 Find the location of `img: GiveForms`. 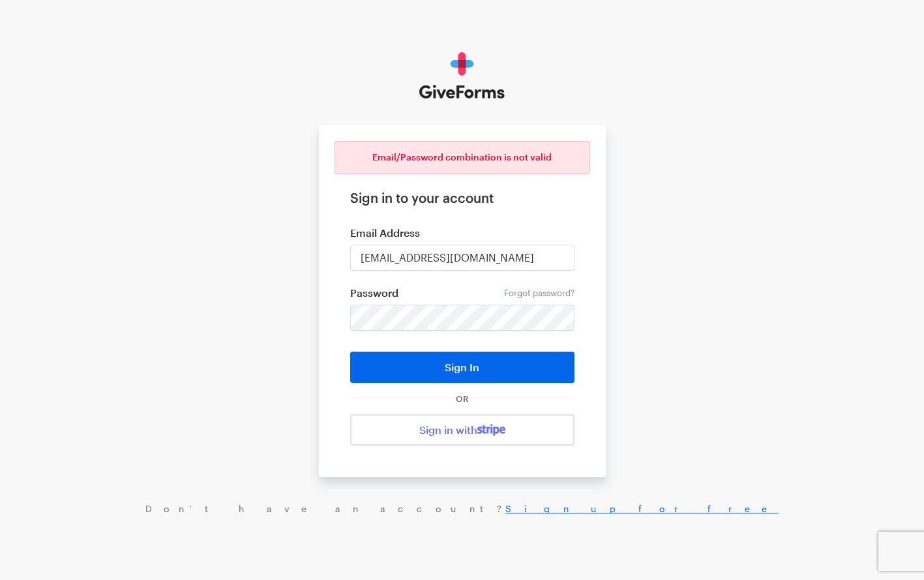

img: GiveForms is located at coordinates (462, 76).